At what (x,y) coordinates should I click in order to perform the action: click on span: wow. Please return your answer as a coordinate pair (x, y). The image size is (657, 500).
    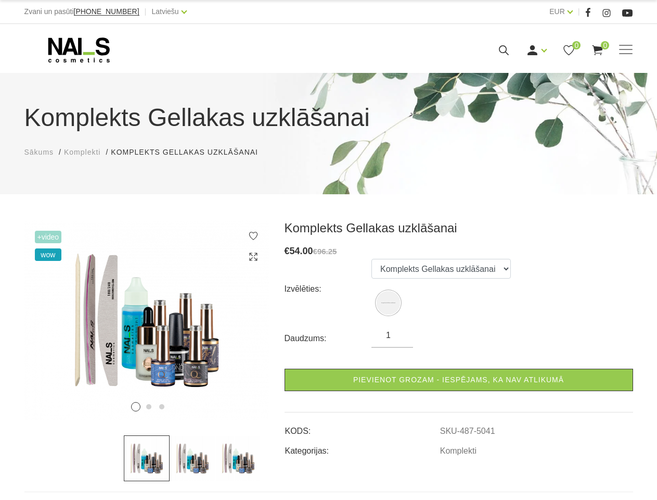
    Looking at the image, I should click on (48, 255).